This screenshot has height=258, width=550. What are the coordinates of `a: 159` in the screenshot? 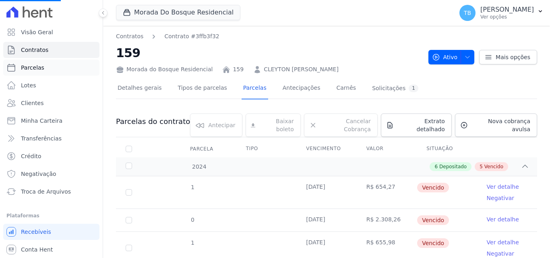 It's located at (238, 69).